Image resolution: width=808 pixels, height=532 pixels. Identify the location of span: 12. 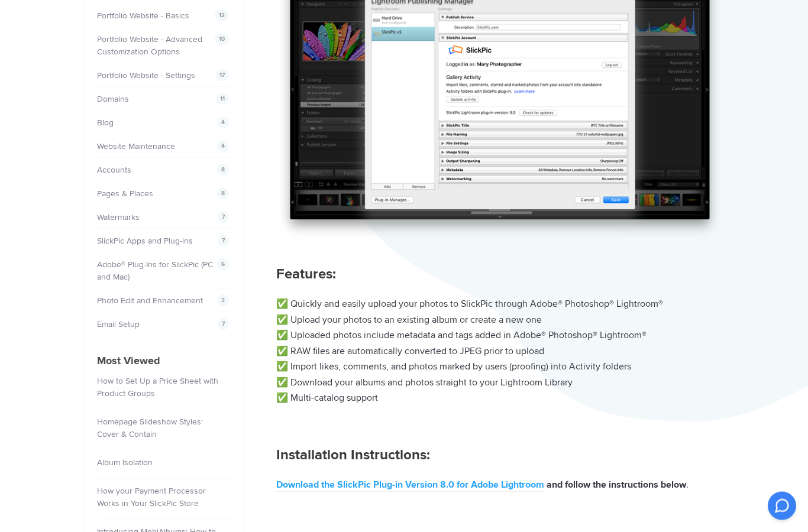
(222, 16).